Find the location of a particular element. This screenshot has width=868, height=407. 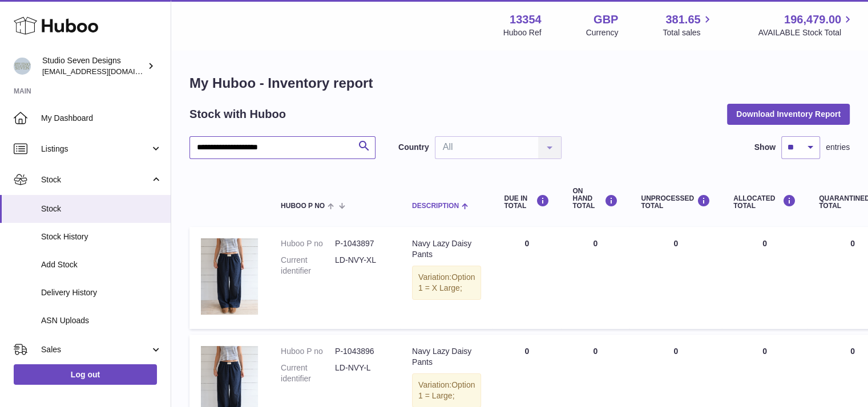

dd: P-1043897 is located at coordinates (362, 243).